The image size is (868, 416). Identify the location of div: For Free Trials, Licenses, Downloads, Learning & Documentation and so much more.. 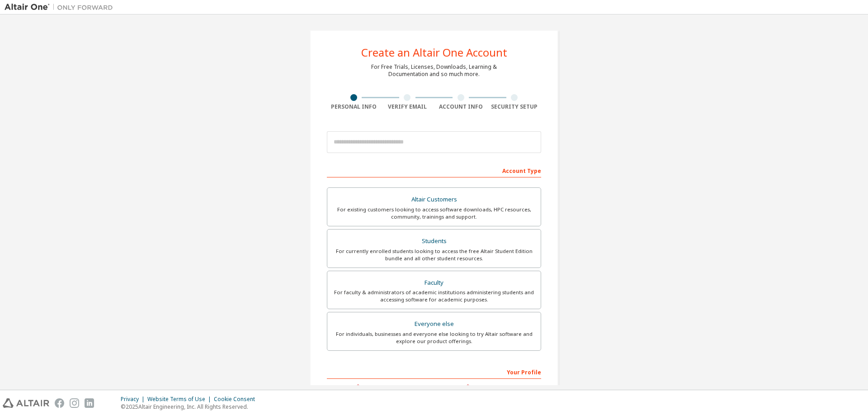
(434, 71).